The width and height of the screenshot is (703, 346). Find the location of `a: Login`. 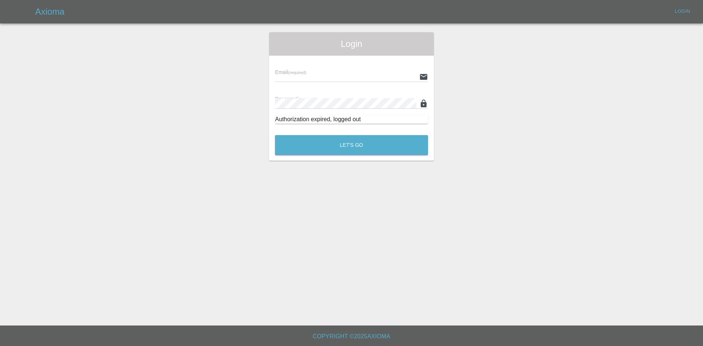

a: Login is located at coordinates (683, 11).